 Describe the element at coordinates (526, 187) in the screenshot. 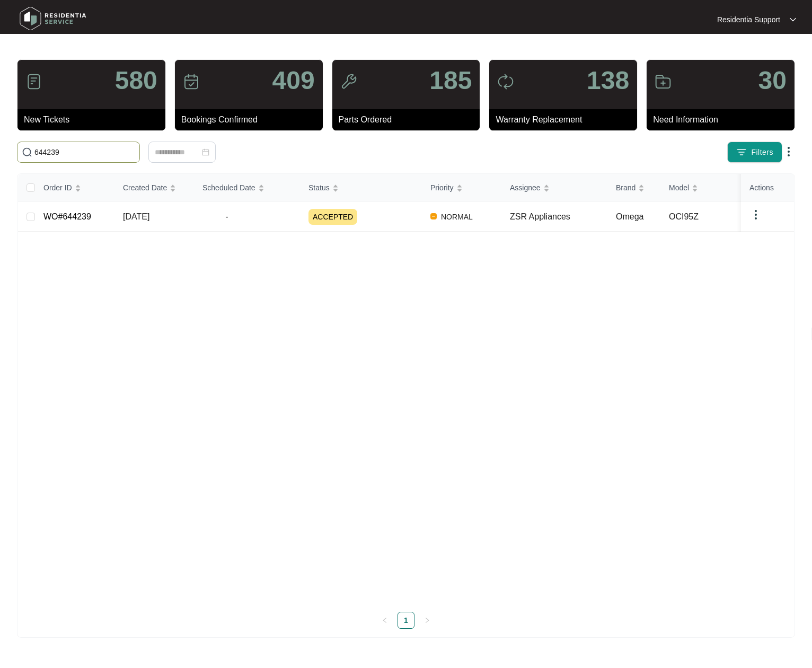

I see `span: Assignee` at that location.